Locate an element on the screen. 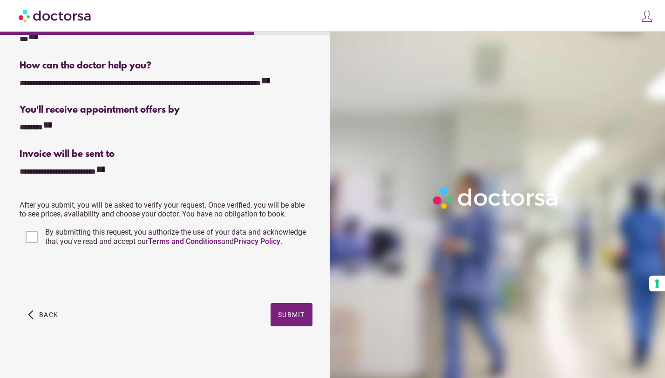 The width and height of the screenshot is (665, 378). a: Terms and Conditions is located at coordinates (184, 241).